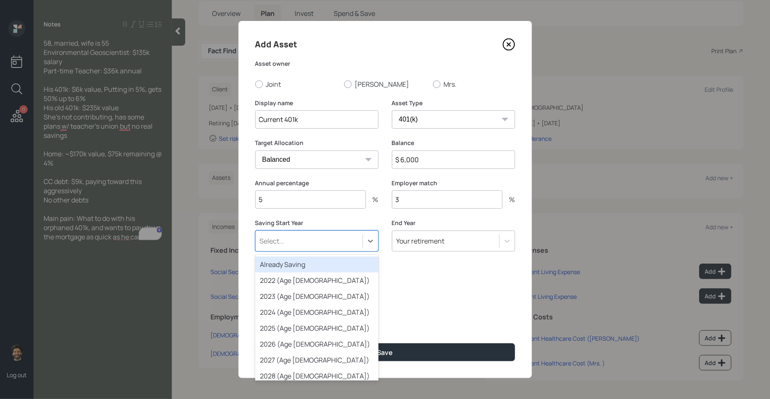 The width and height of the screenshot is (770, 399). What do you see at coordinates (296, 84) in the screenshot?
I see `label: Joint` at bounding box center [296, 84].